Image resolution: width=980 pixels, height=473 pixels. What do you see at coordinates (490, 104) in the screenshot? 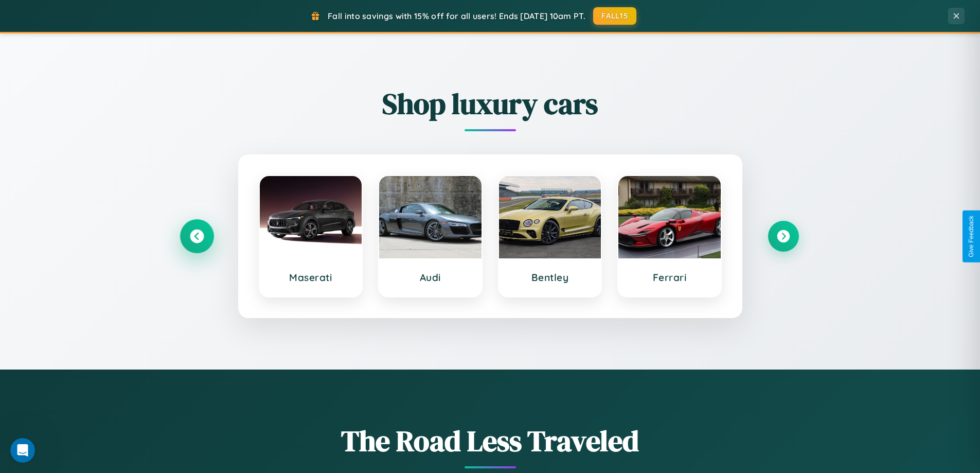
I see `h2: Shop luxury cars` at bounding box center [490, 104].